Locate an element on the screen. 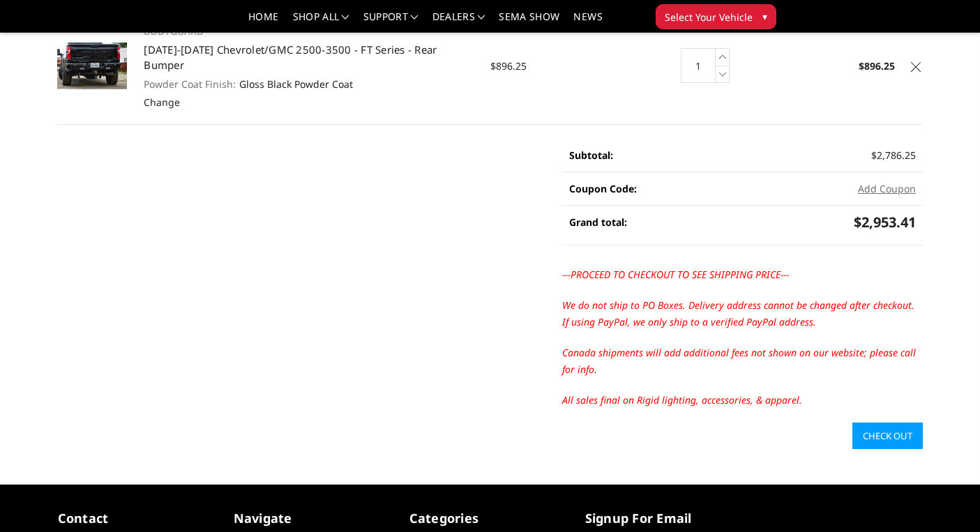 The height and width of the screenshot is (532, 980). a: Check out is located at coordinates (887, 436).